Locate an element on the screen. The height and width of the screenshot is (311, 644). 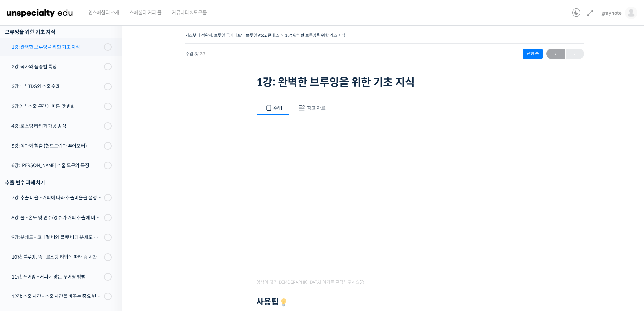
span: 홈 is located at coordinates (23, 227).